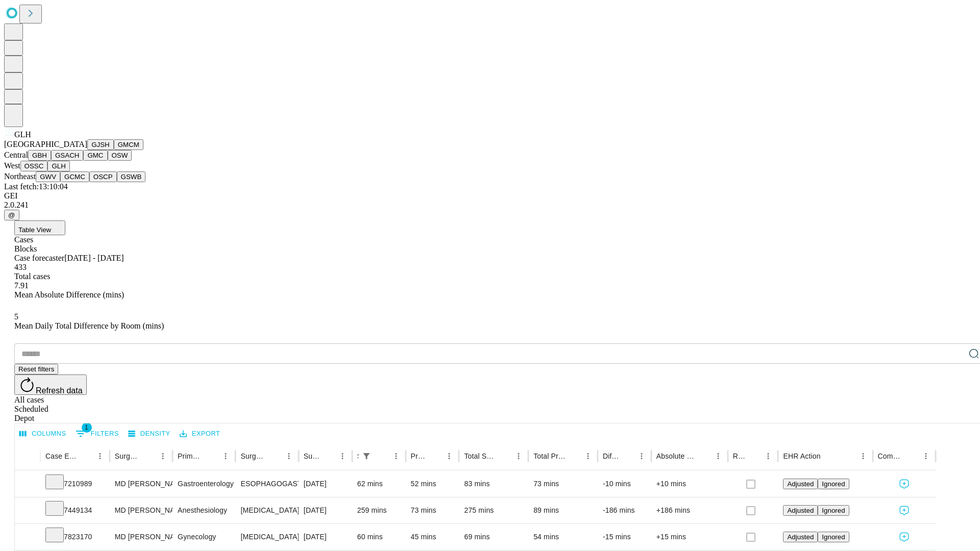 The image size is (980, 551). I want to click on span: Case forecaster, so click(39, 258).